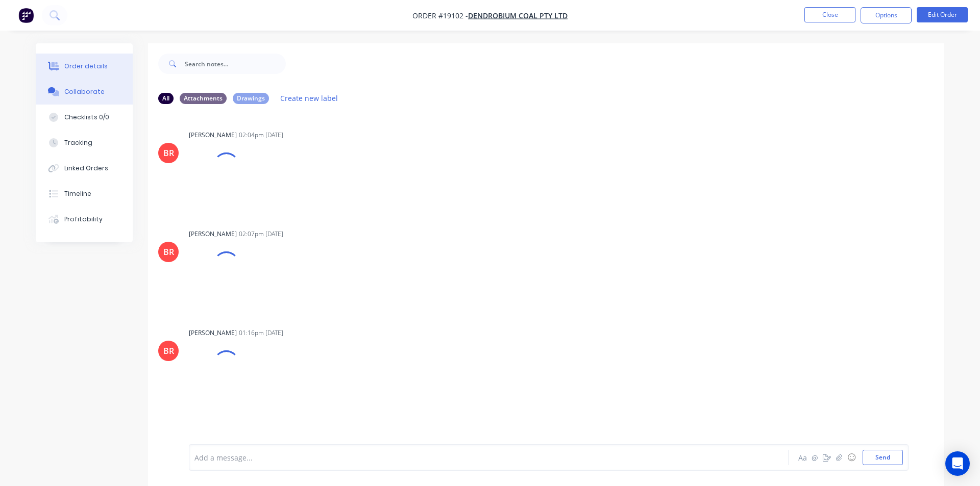 This screenshot has width=980, height=486. I want to click on button: Order details, so click(84, 66).